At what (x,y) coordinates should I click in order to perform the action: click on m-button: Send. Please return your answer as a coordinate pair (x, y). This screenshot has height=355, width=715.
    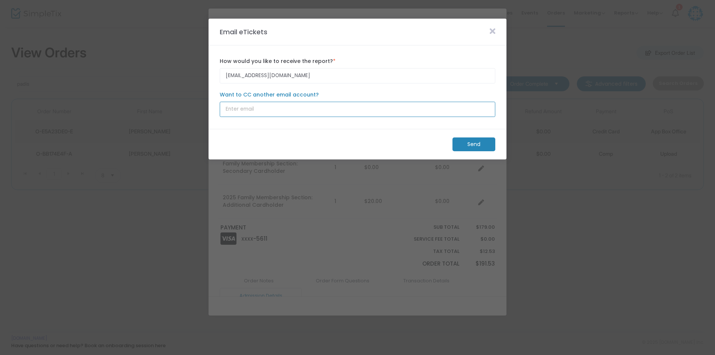
    Looking at the image, I should click on (473, 144).